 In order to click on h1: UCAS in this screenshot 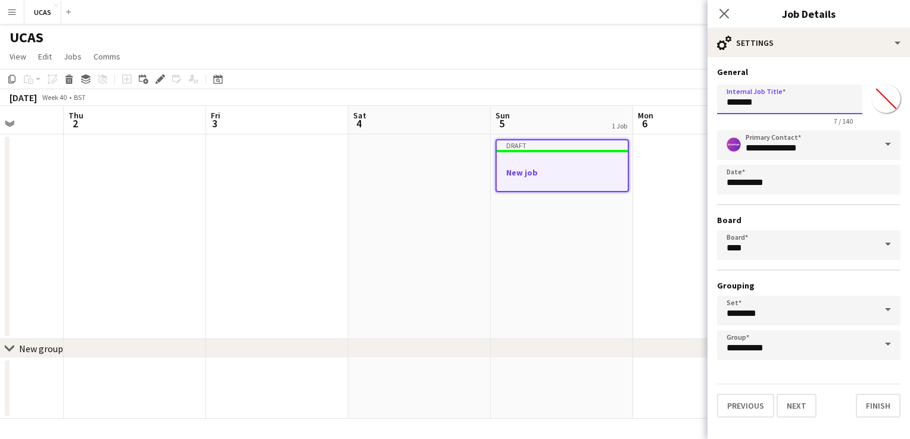, I will do `click(26, 38)`.